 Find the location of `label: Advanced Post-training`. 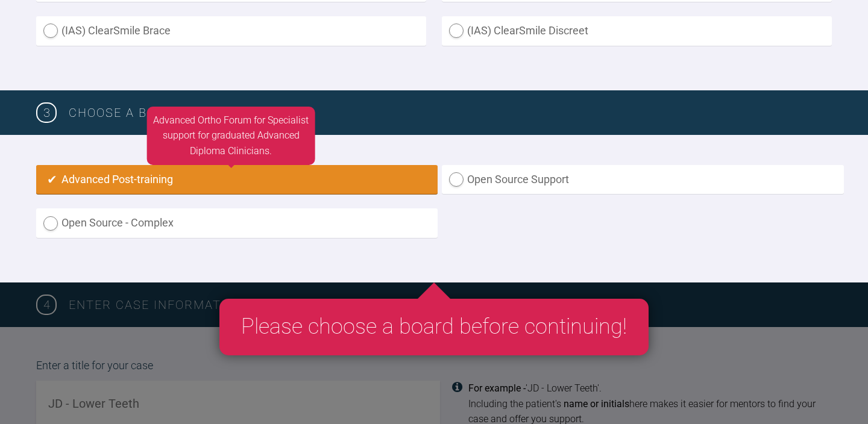

label: Advanced Post-training is located at coordinates (237, 179).